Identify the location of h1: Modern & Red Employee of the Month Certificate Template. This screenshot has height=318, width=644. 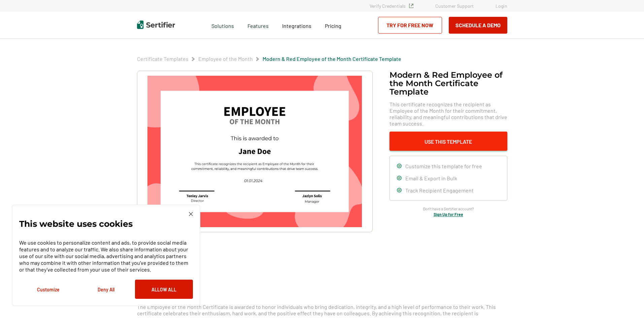
(448, 83).